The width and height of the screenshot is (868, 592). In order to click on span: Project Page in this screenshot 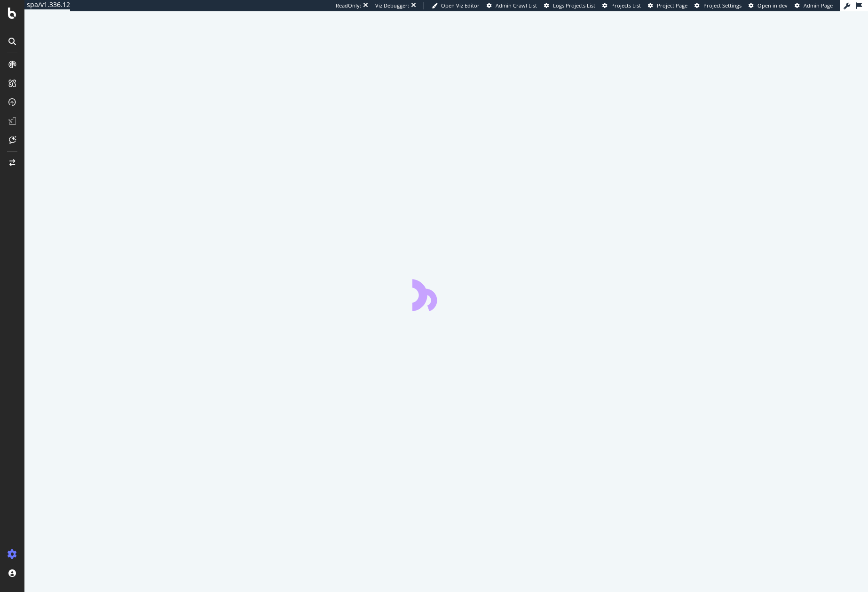, I will do `click(671, 5)`.